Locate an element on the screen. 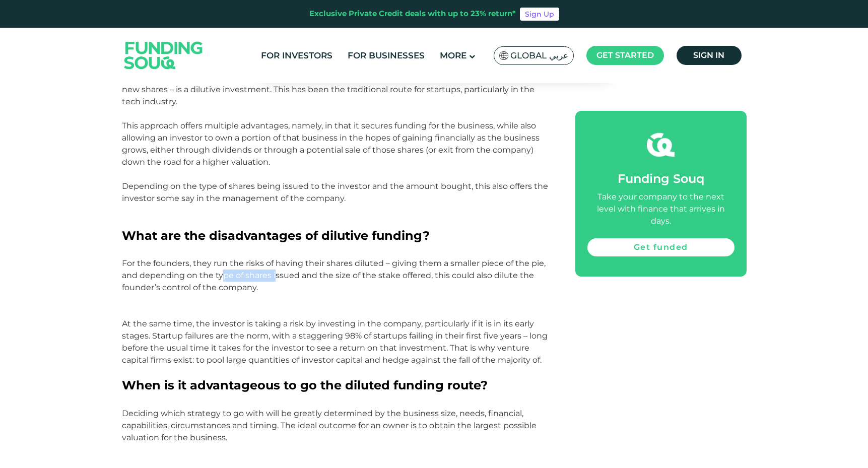 The width and height of the screenshot is (868, 468). div: Take your company to the next level with finance that arrives in days. is located at coordinates (661, 209).